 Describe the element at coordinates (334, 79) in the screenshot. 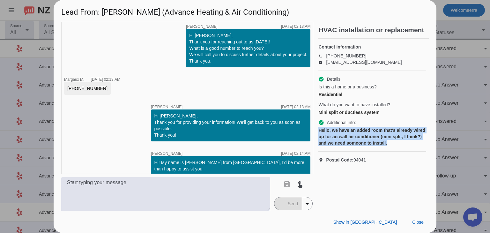

I see `span: Details:` at that location.